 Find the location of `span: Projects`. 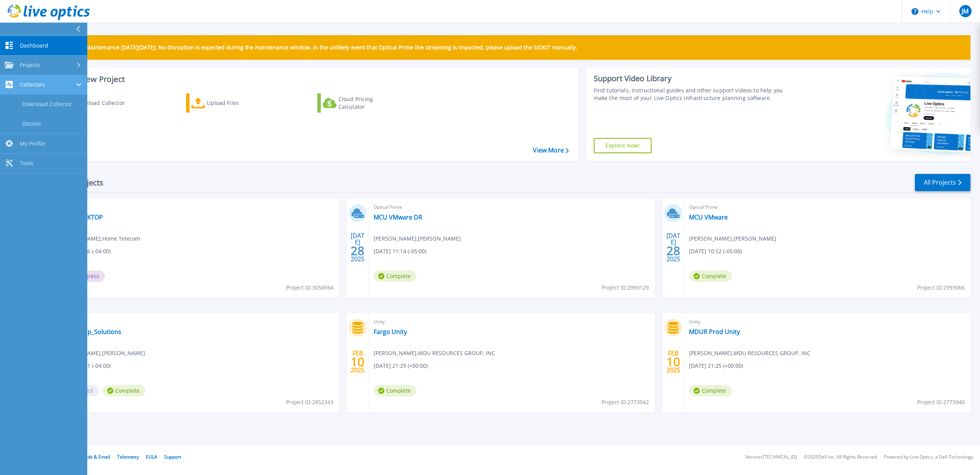

span: Projects is located at coordinates (30, 65).